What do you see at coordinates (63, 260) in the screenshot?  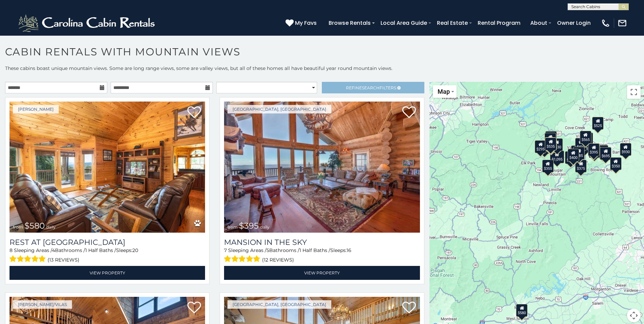 I see `span: (13 reviews)` at bounding box center [63, 260].